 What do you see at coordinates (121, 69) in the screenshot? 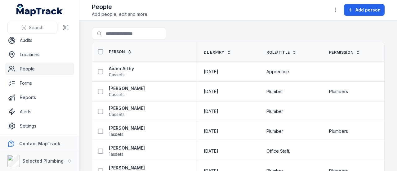
I see `strong: Aiden Arthy` at bounding box center [121, 69].